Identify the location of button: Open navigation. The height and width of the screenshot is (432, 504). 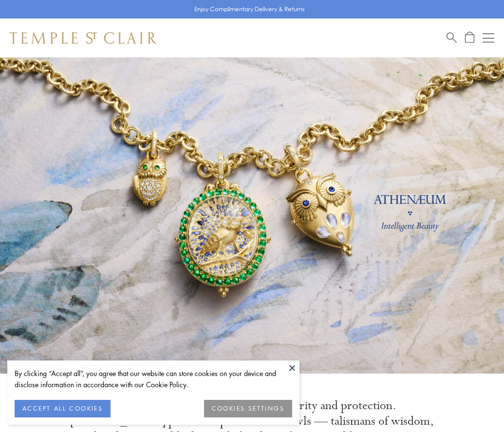
(488, 38).